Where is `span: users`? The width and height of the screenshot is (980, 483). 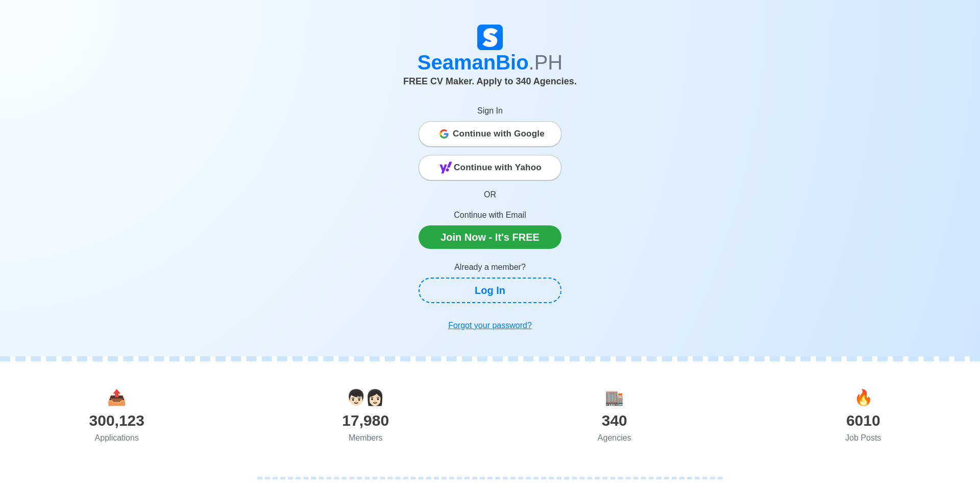 span: users is located at coordinates (366, 397).